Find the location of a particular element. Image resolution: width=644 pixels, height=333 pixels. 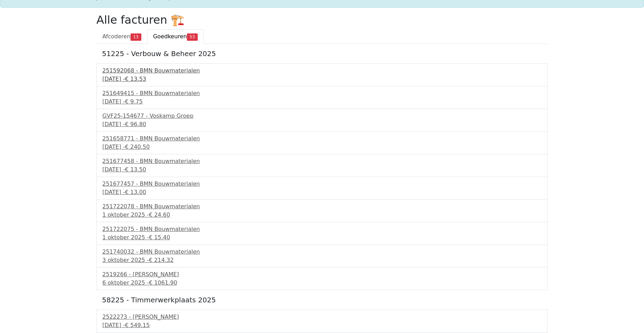

span: € 96.80 is located at coordinates (135, 124).